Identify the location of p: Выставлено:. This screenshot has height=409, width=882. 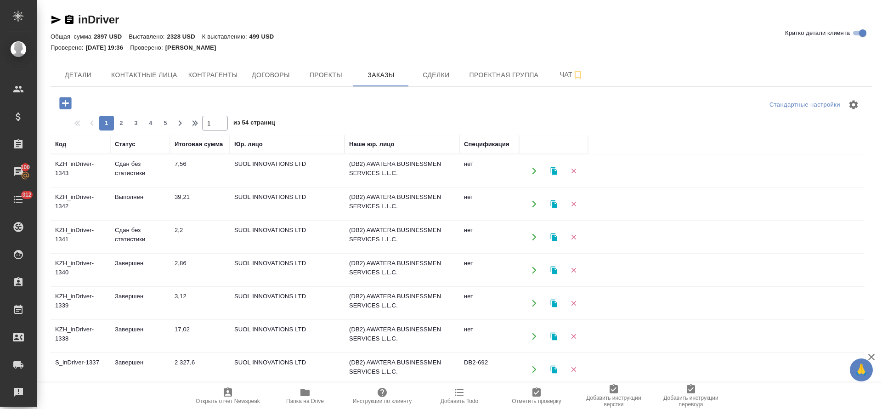
(147, 36).